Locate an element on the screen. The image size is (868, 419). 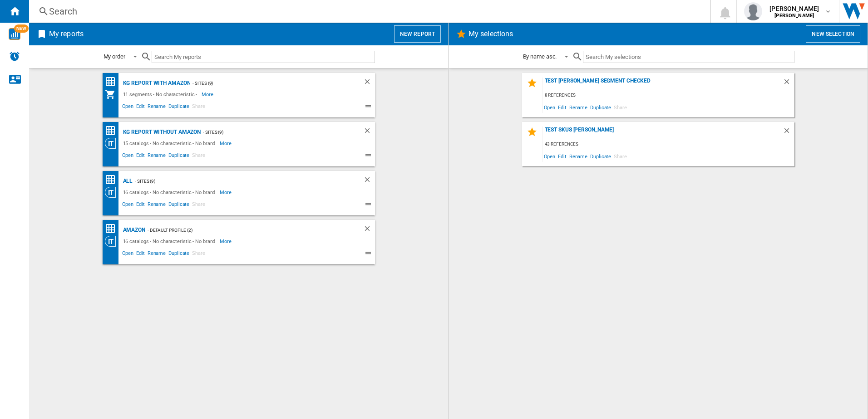
div: KG Report with Amazon is located at coordinates (156, 83).